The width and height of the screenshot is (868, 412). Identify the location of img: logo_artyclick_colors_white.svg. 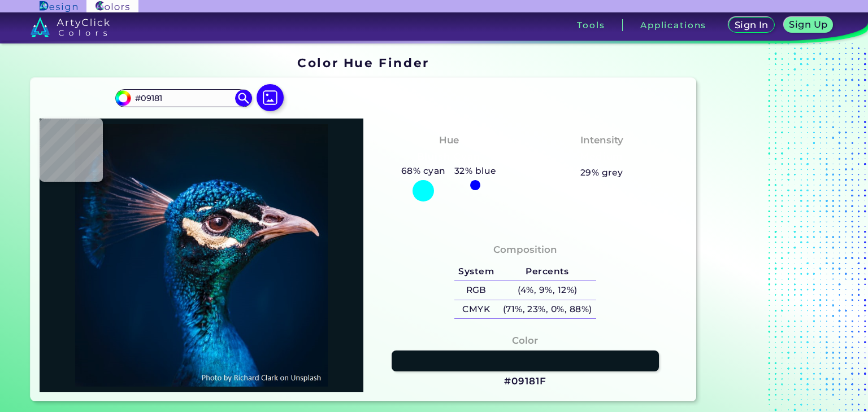
(70, 27).